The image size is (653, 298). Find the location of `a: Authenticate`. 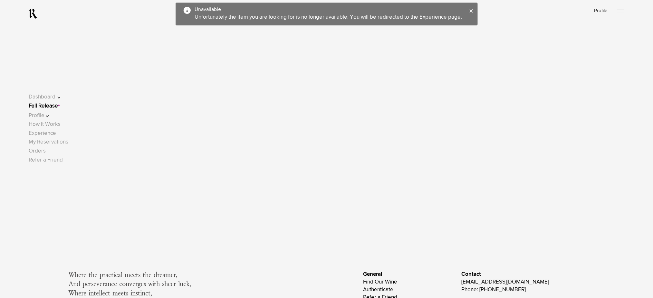

a: Authenticate is located at coordinates (378, 290).